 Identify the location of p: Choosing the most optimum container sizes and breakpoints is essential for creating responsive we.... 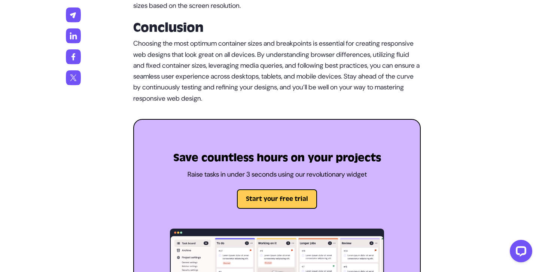
(277, 71).